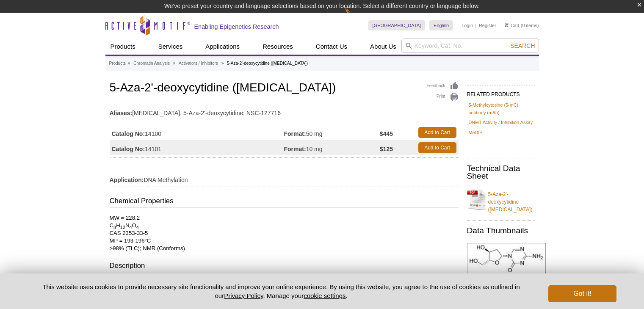 Image resolution: width=644 pixels, height=309 pixels. Describe the element at coordinates (123, 227) in the screenshot. I see `sub: 12` at that location.